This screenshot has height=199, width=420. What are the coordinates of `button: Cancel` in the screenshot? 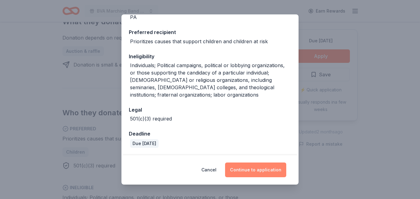 It's located at (209, 170).